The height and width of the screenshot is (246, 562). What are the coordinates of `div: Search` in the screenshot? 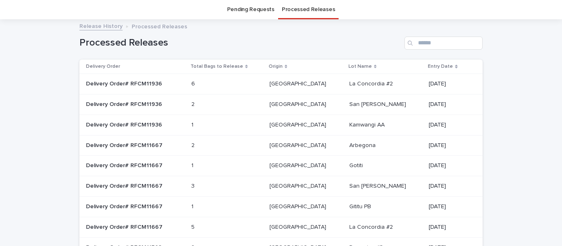 It's located at (443, 43).